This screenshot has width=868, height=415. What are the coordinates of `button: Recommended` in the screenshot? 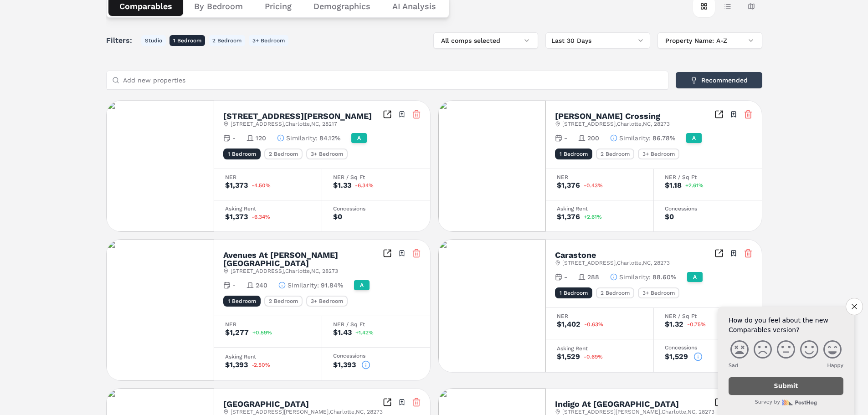 It's located at (719, 80).